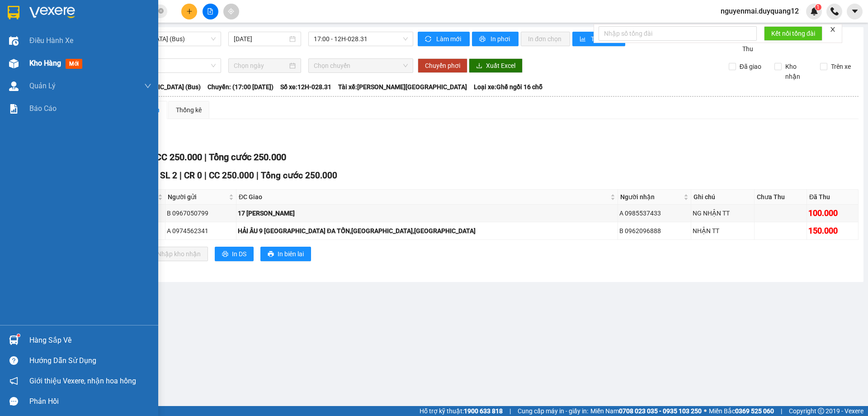 The image size is (868, 416). What do you see at coordinates (74, 64) in the screenshot?
I see `span: mới` at bounding box center [74, 64].